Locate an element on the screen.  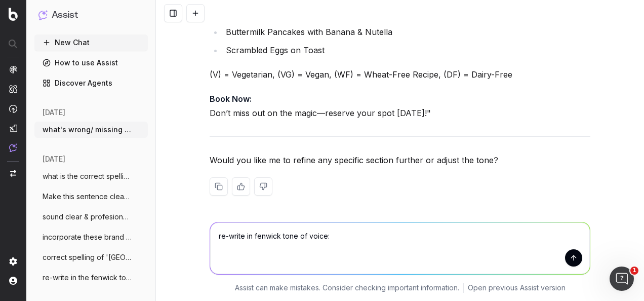
h1: Assist is located at coordinates (65, 15).